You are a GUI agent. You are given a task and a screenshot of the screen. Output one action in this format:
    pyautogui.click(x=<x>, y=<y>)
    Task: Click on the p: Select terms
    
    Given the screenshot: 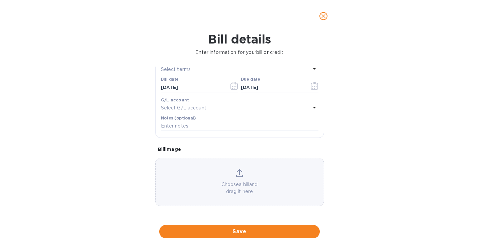 What is the action you would take?
    pyautogui.click(x=176, y=69)
    